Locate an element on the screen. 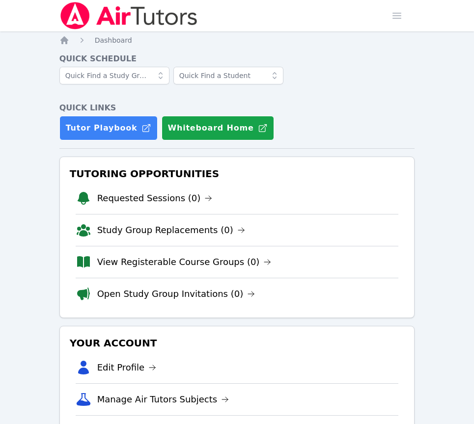 This screenshot has width=474, height=424. span: Dashboard is located at coordinates (113, 40).